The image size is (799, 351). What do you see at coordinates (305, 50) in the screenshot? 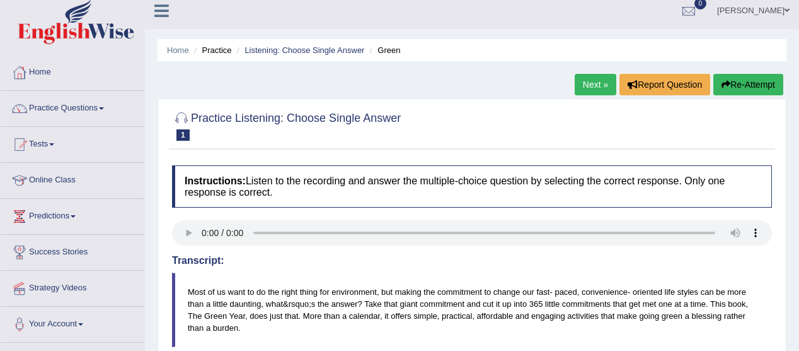
I see `a: Listening: Choose Single Answer` at bounding box center [305, 50].